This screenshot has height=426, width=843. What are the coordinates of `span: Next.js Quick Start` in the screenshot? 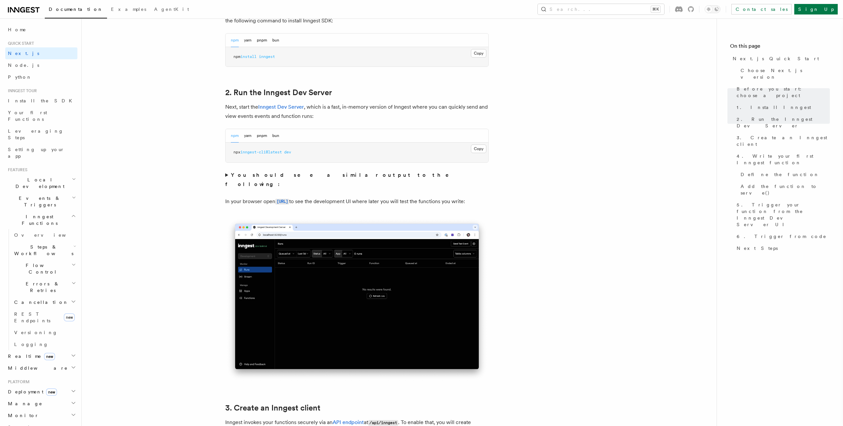 It's located at (776, 59).